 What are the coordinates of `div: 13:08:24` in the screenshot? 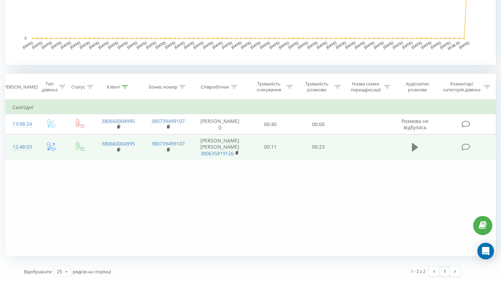 It's located at (21, 124).